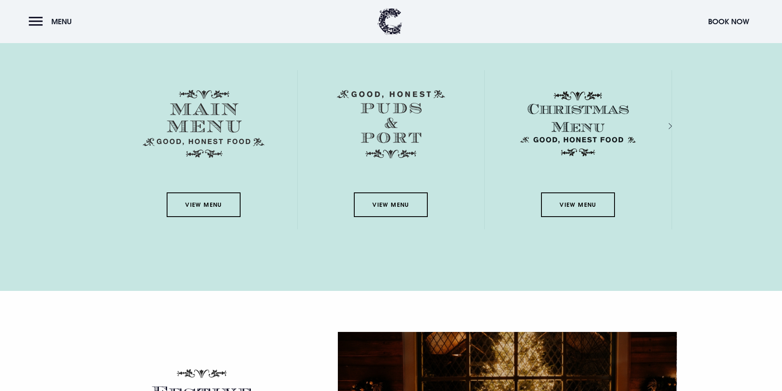 The image size is (782, 391). Describe the element at coordinates (52, 21) in the screenshot. I see `button: Menu` at that location.